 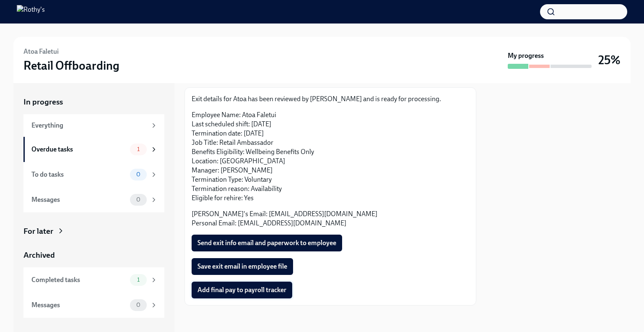 I want to click on div: For later, so click(x=38, y=231).